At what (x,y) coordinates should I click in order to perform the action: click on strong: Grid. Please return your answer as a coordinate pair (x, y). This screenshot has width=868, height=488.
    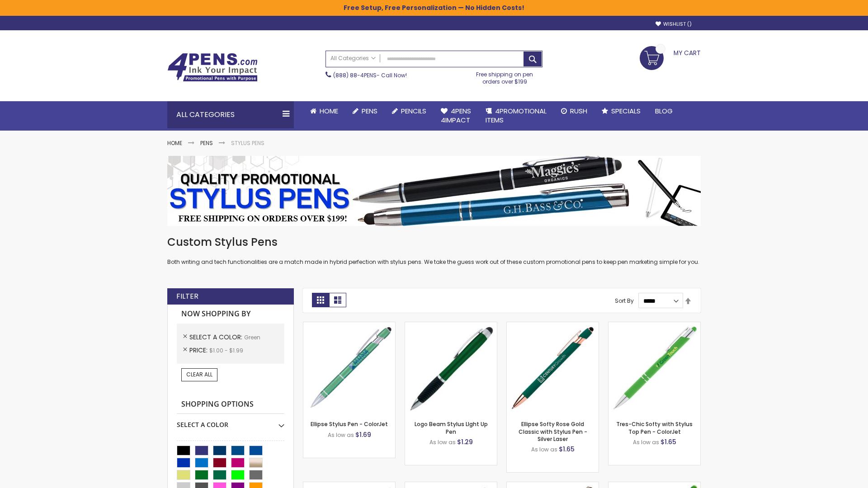
    Looking at the image, I should click on (321, 300).